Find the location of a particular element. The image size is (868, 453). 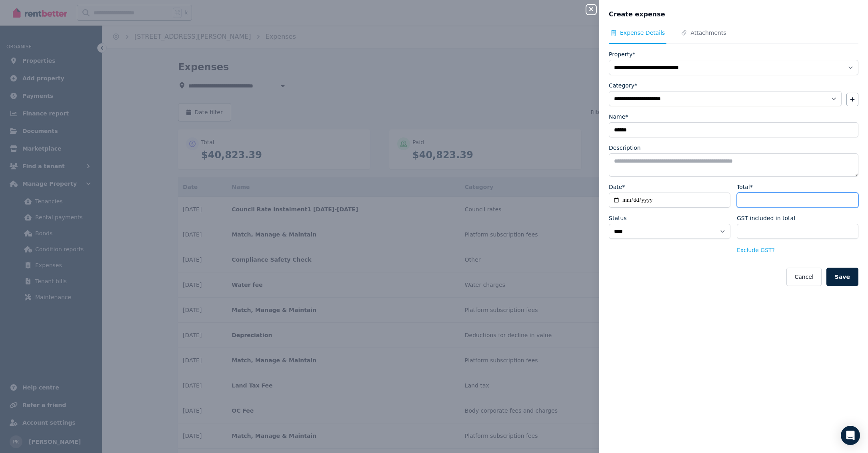

label: Property* is located at coordinates (622, 54).